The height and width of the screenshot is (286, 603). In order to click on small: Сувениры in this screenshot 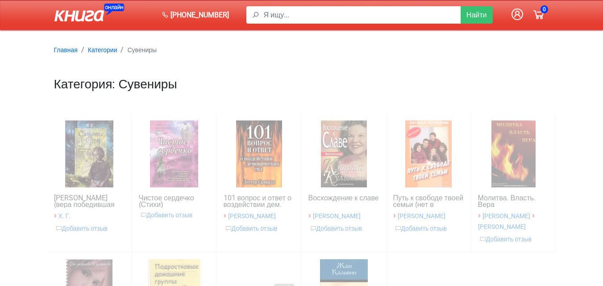, I will do `click(142, 50)`.